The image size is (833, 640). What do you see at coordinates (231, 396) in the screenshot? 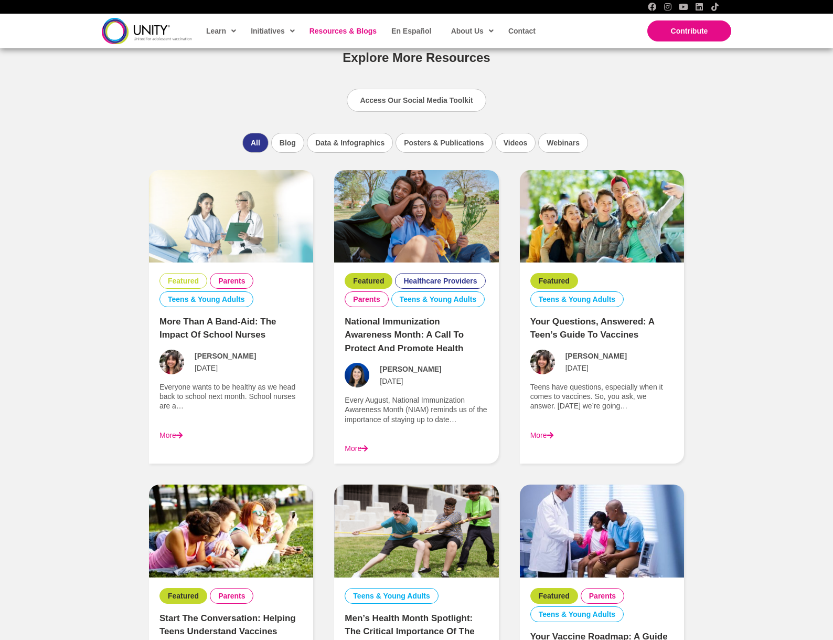
I see `p: Everyone wants to be healthy as we head back to school next month. School nurses are a…` at bounding box center [231, 396].